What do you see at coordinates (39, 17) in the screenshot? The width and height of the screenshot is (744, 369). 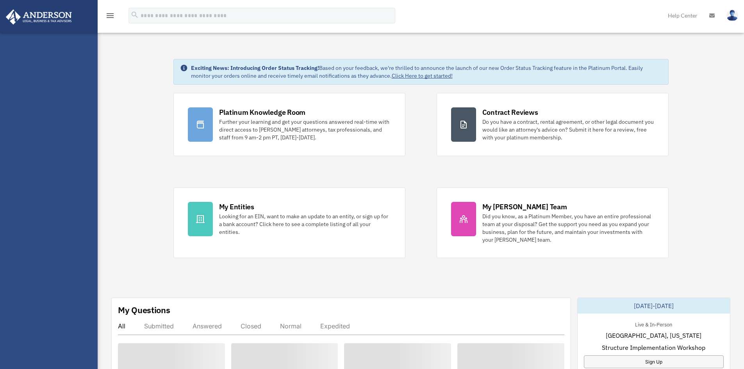 I see `img: Anderson Advisors Platinum Portal` at bounding box center [39, 17].